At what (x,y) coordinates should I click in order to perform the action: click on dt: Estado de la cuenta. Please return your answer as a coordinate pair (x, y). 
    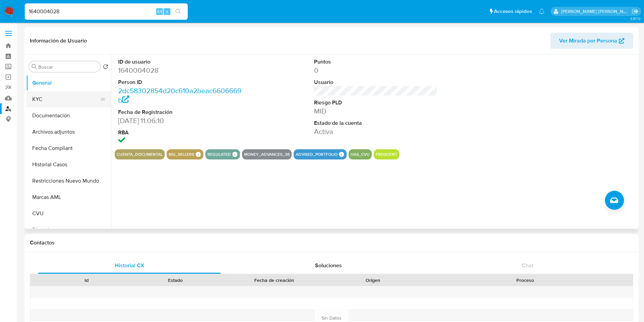
    Looking at the image, I should click on (376, 123).